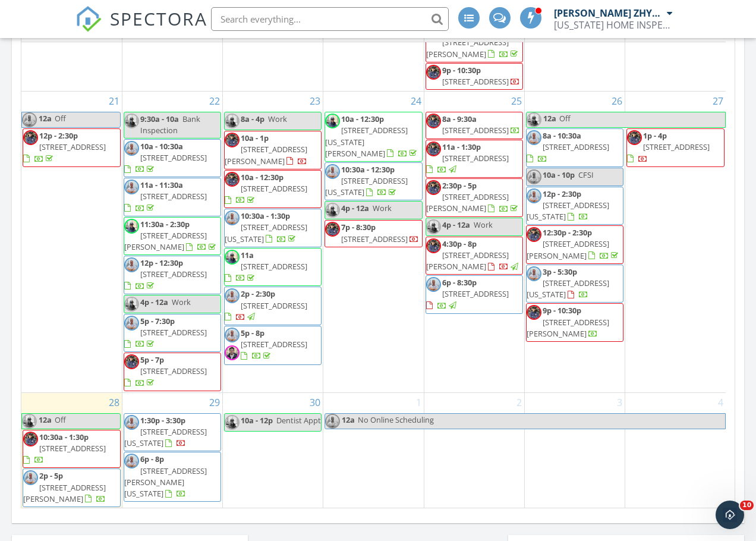 This screenshot has width=756, height=541. What do you see at coordinates (253, 333) in the screenshot?
I see `span: 5p - 8p` at bounding box center [253, 333].